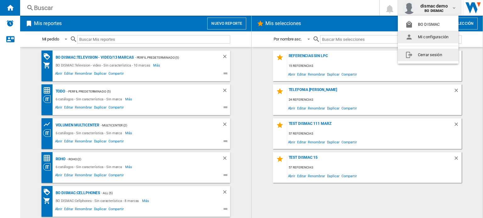 This screenshot has width=483, height=218. Describe the element at coordinates (428, 55) in the screenshot. I see `button: Cerrar sesión` at that location.